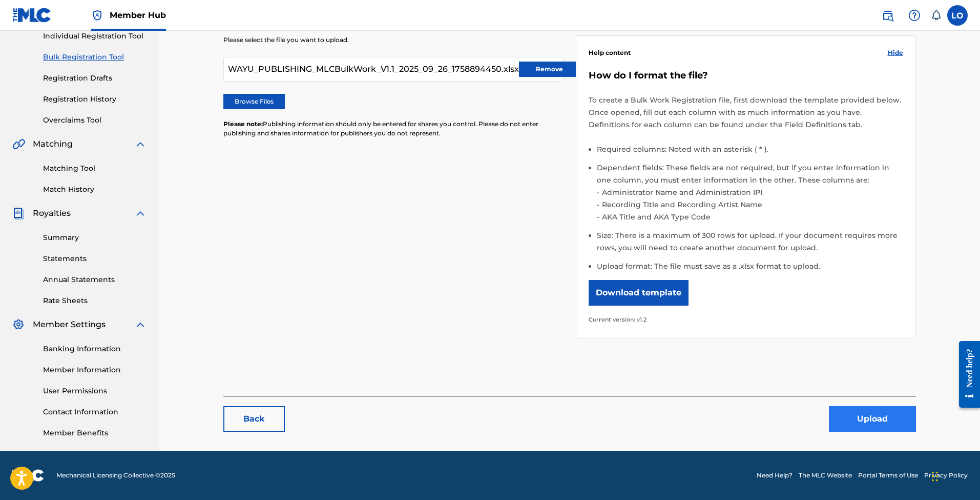  What do you see at coordinates (254, 419) in the screenshot?
I see `a: Back` at bounding box center [254, 419].